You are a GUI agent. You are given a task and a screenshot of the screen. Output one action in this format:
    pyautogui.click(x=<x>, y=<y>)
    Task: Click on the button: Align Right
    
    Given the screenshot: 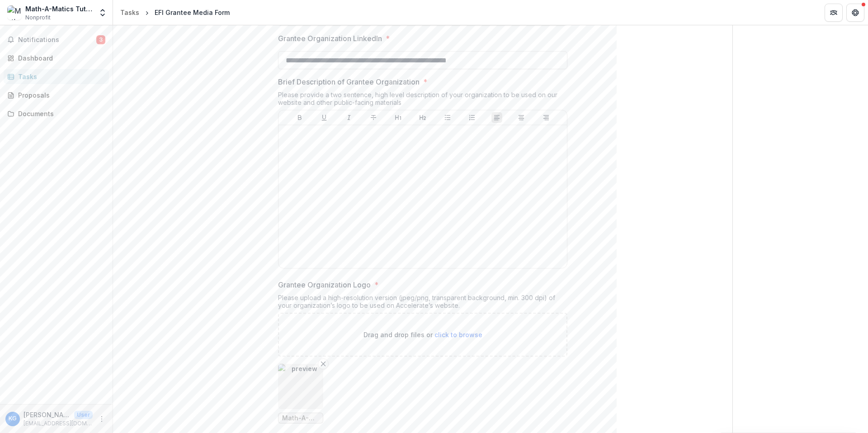 What is the action you would take?
    pyautogui.click(x=546, y=118)
    